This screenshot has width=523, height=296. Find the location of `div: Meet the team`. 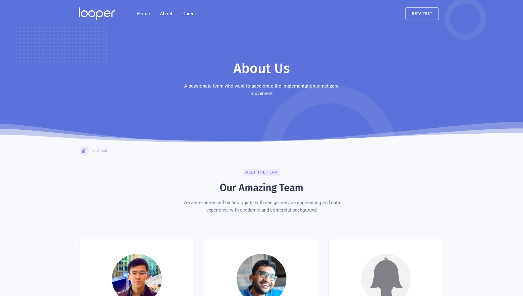

div: Meet the team is located at coordinates (261, 173).